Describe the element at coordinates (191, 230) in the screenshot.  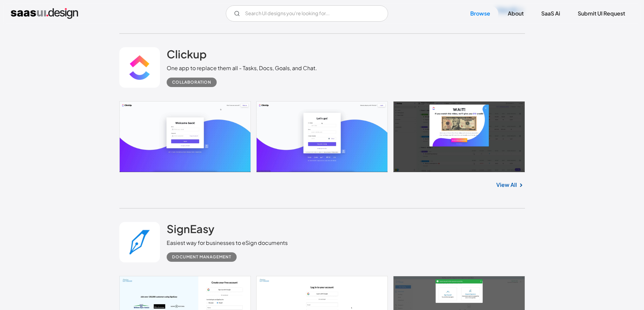
I see `a: SignEasy` at that location.